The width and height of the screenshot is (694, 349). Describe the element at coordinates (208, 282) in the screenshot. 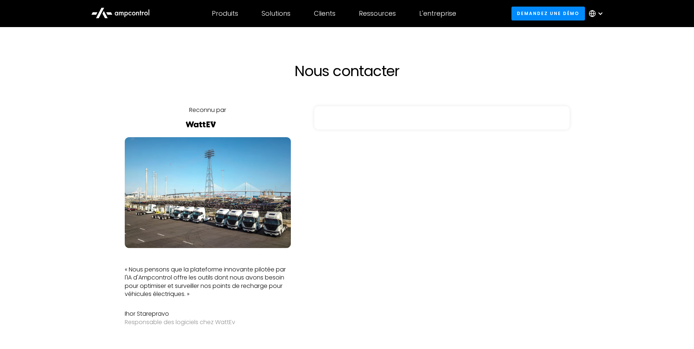

I see `p: « Nous pensons que la plateforme innovante pilotée par l'IA d'Ampcontrol offre les outils dont no...` at that location.